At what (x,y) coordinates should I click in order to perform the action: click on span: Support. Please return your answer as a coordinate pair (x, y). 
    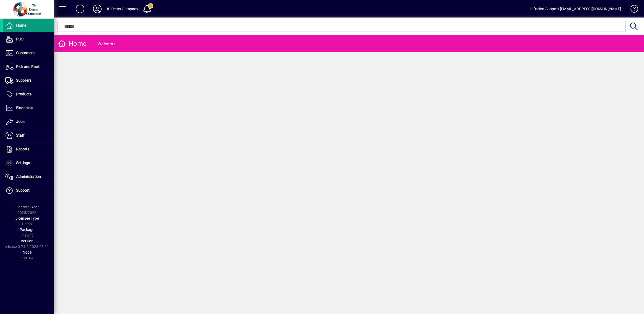
    Looking at the image, I should click on (23, 190).